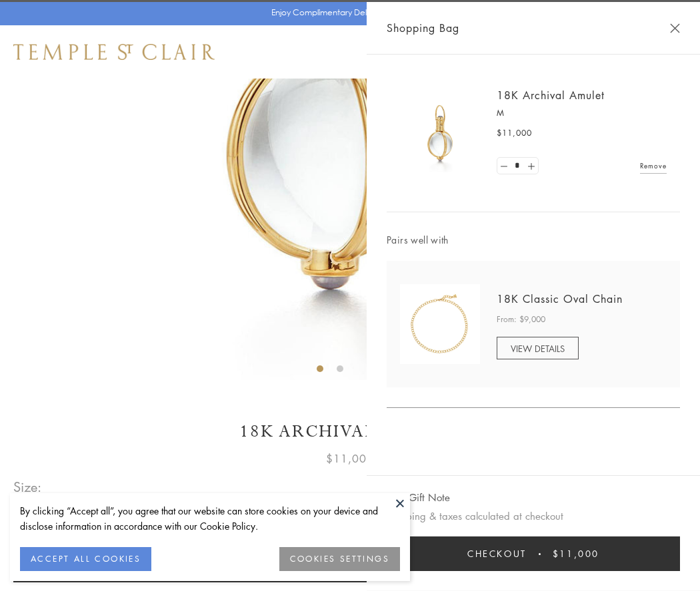 The width and height of the screenshot is (700, 591). I want to click on button: ACCEPT ALL COOKIES, so click(85, 559).